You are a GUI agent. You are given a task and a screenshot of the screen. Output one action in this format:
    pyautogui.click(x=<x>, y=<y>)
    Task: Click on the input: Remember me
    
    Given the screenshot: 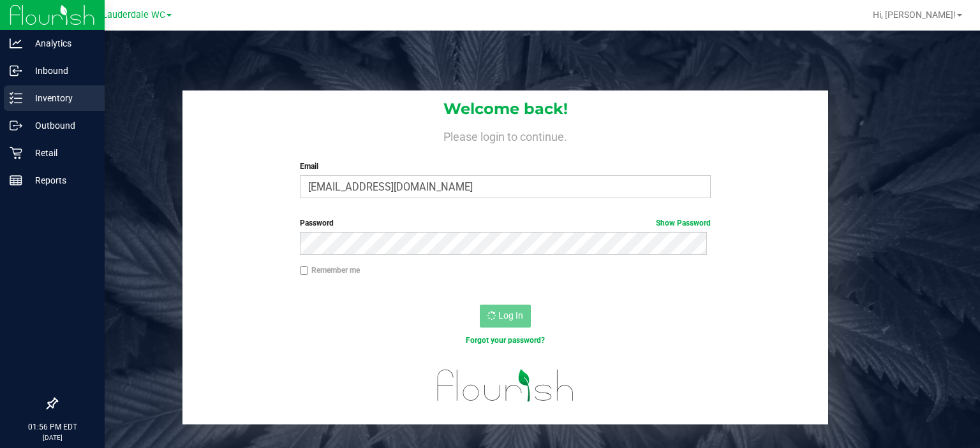 What is the action you would take?
    pyautogui.click(x=305, y=271)
    